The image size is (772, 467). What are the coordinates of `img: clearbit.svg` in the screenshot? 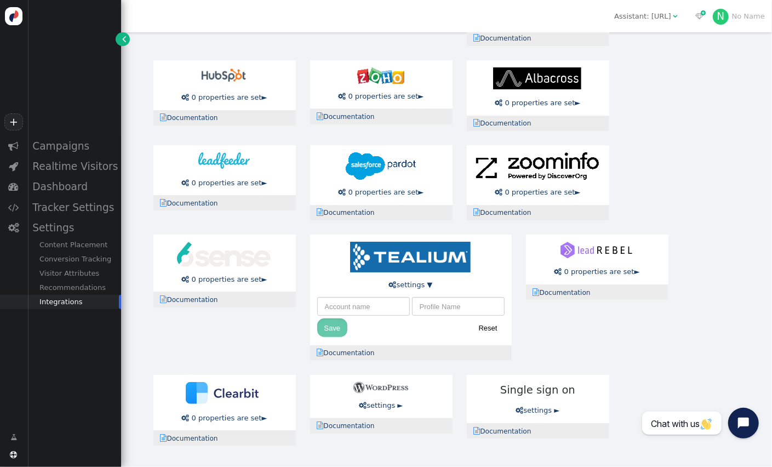 It's located at (223, 393).